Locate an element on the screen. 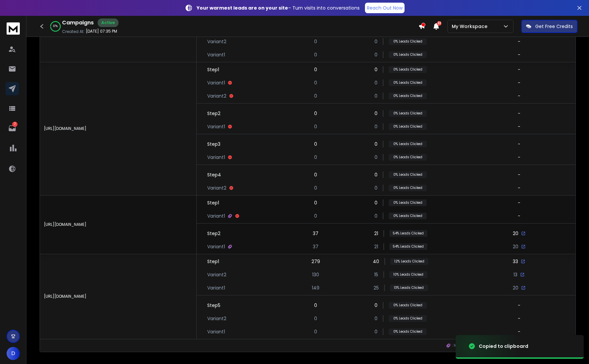 This screenshot has height=364, width=589. img: logo is located at coordinates (13, 28).